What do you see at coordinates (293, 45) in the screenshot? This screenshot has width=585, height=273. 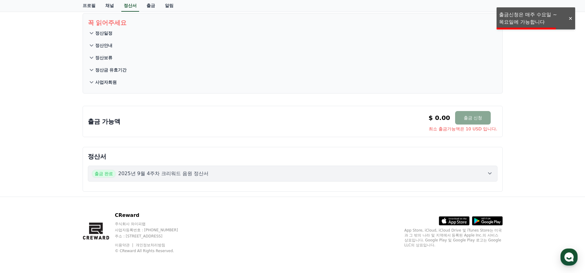 I see `button: 정산안내` at bounding box center [293, 45].